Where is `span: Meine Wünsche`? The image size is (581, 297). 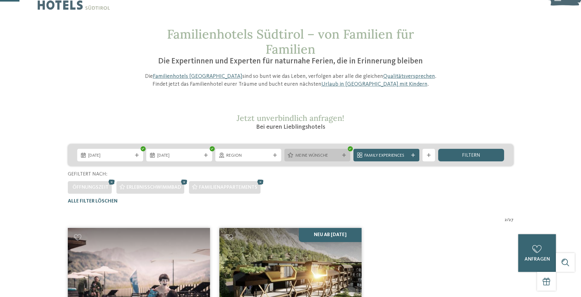
span: Meine Wünsche is located at coordinates (317, 156).